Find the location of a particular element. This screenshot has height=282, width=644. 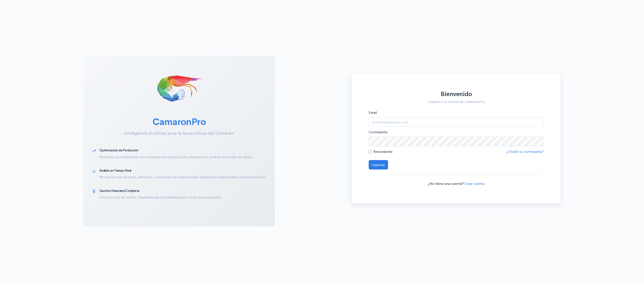

p: Inteligencia Artificial para la Acuacultura del Camarón is located at coordinates (179, 133).